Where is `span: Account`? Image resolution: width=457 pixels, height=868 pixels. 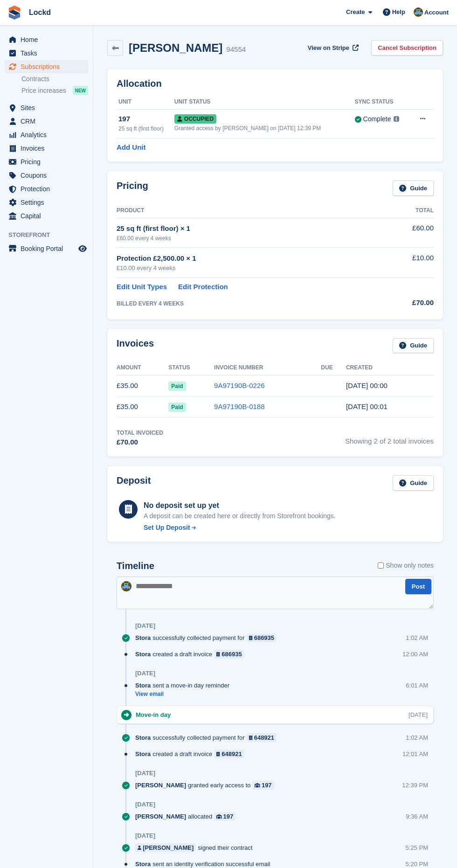 span: Account is located at coordinates (437, 12).